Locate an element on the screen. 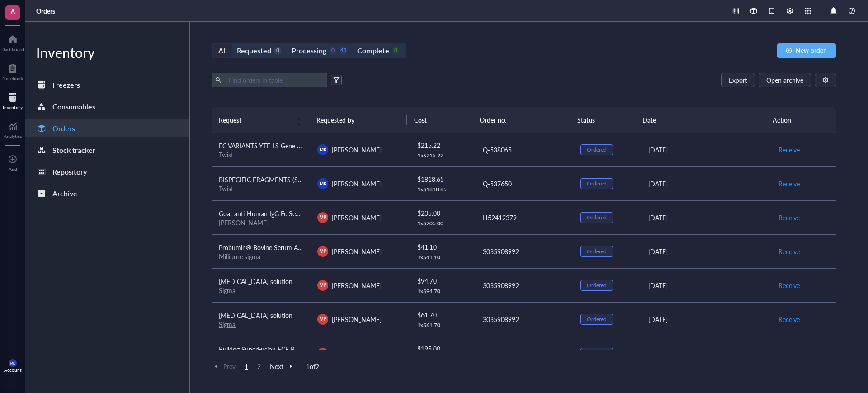 This screenshot has width=868, height=393. div: Account is located at coordinates (13, 370).